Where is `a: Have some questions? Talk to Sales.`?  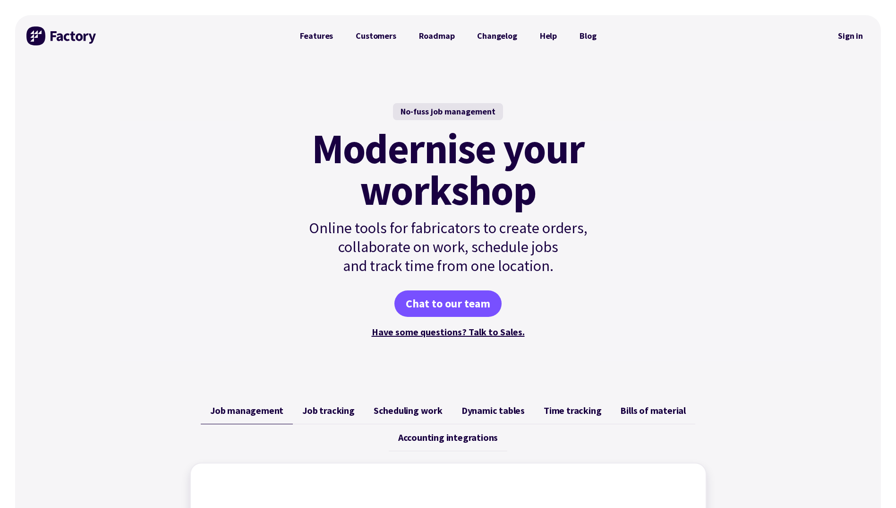 a: Have some questions? Talk to Sales. is located at coordinates (448, 331).